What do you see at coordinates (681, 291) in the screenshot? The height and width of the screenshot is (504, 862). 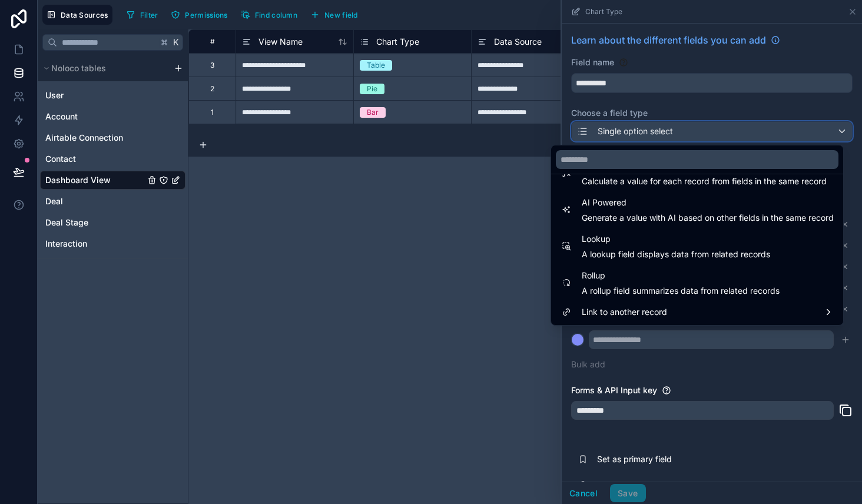 I see `span: A rollup field summarizes data from related records` at bounding box center [681, 291].